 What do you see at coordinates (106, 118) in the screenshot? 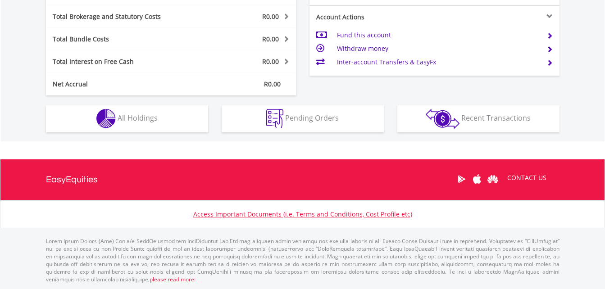
I see `img: holdings-wht.png` at bounding box center [106, 118].